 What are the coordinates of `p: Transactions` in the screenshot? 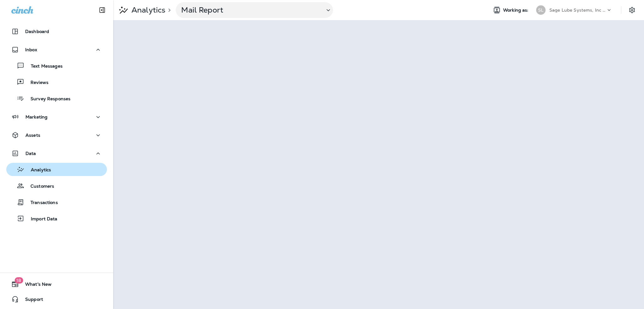 It's located at (41, 203).